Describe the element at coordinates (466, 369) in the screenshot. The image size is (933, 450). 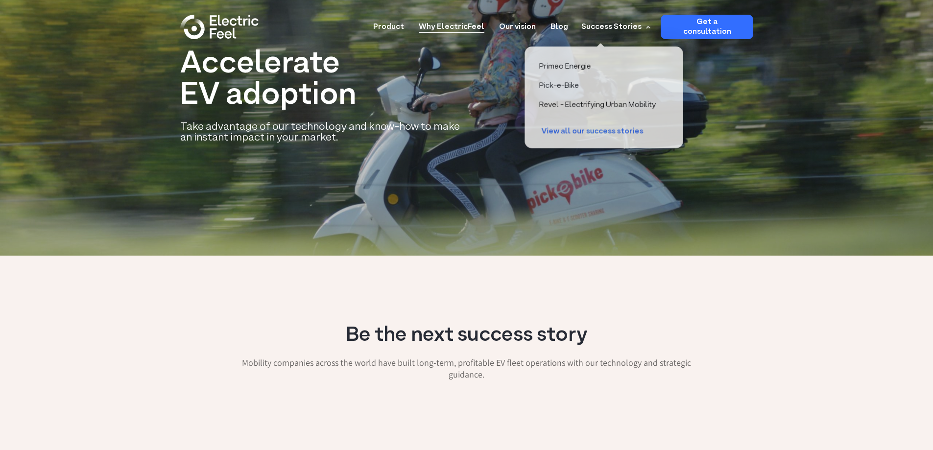
I see `p: Mobility companies across the world have built long-term, profitable EV fleet operations with our...` at that location.